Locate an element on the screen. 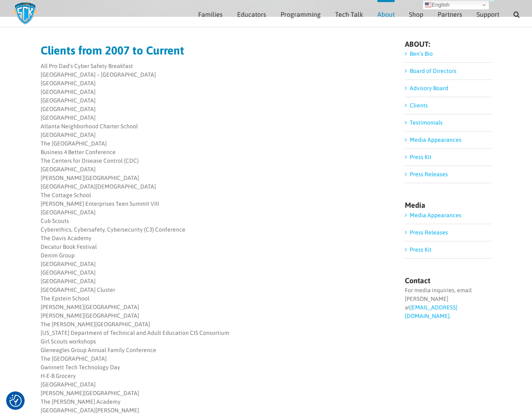 The image size is (532, 416). span: Tech Talk is located at coordinates (349, 14).